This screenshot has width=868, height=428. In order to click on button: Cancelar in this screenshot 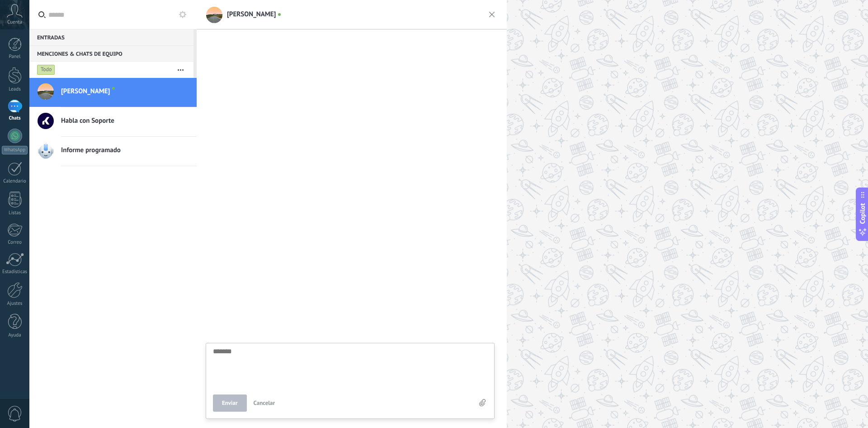, I will do `click(265, 403)`.